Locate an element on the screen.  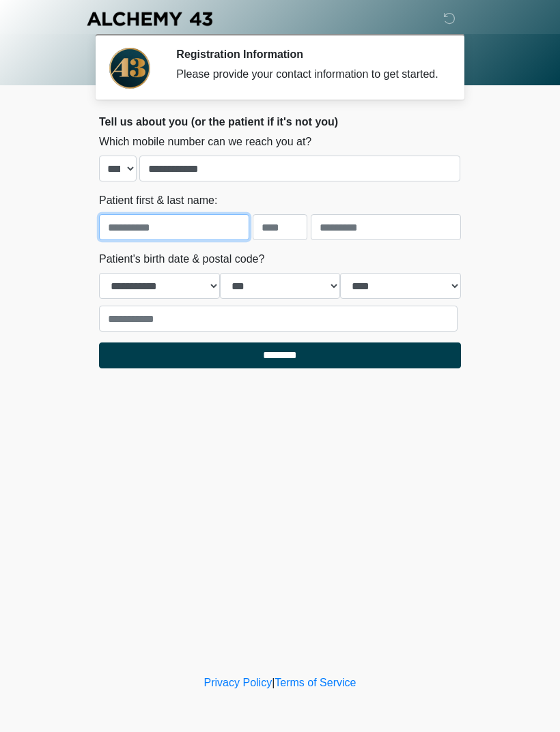
h2: Registration Information is located at coordinates (308, 54).